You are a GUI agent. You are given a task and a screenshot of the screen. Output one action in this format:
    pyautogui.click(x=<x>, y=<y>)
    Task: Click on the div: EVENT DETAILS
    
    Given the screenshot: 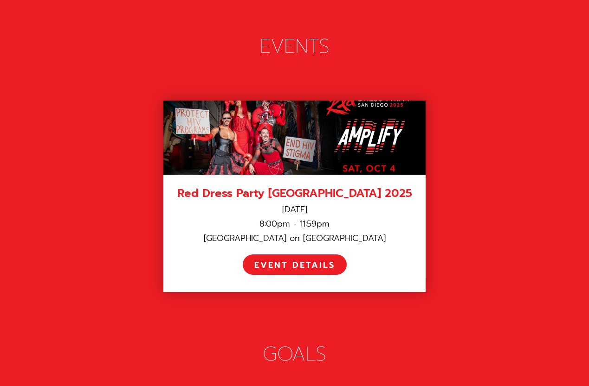 What is the action you would take?
    pyautogui.click(x=295, y=265)
    